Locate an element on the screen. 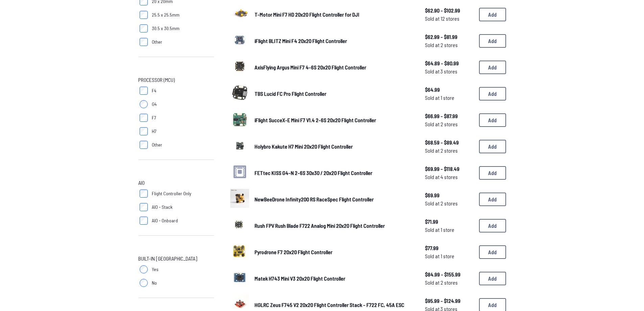  span: $62.99 - $81.99 is located at coordinates (449, 37).